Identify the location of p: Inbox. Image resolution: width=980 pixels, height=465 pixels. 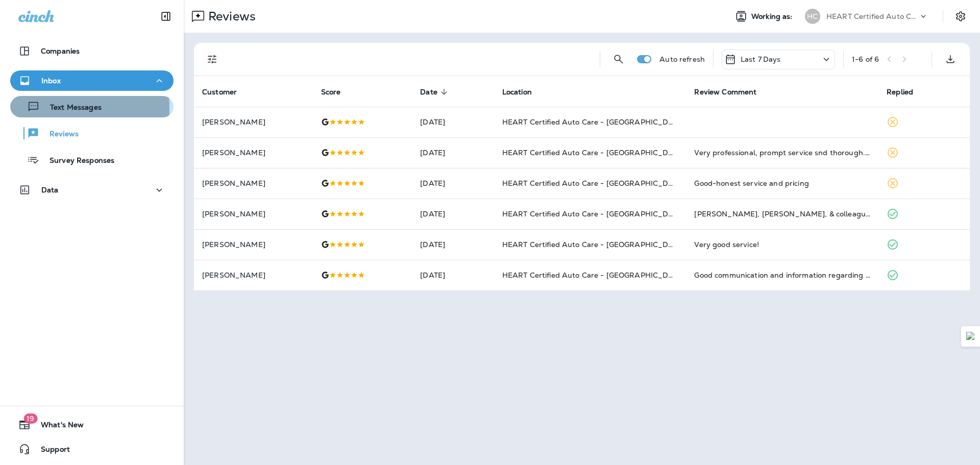
(51, 80).